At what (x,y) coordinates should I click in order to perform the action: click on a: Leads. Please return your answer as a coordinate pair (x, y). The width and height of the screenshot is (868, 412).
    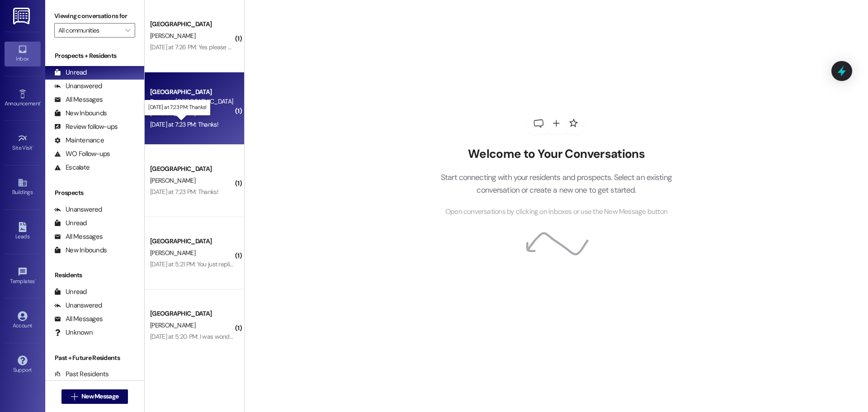
    Looking at the image, I should click on (23, 231).